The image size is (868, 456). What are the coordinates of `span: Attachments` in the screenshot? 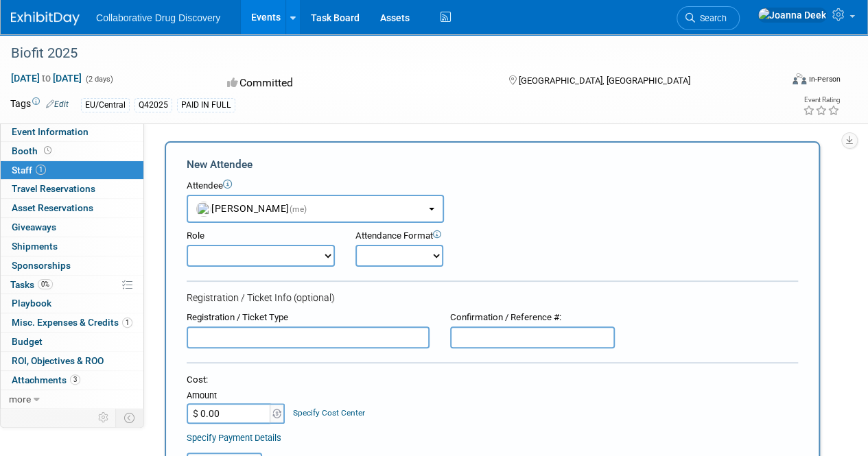 It's located at (46, 380).